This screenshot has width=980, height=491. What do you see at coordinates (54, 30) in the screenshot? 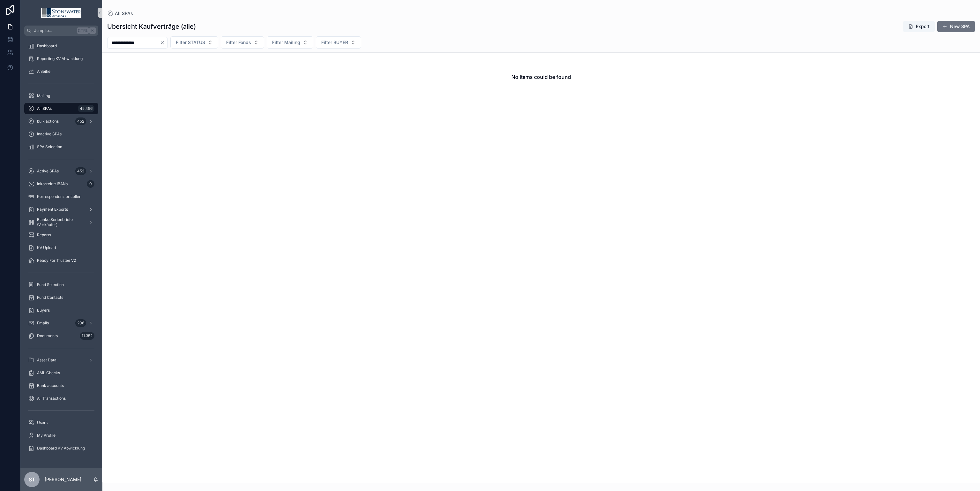
I see `span: Jump to...` at bounding box center [54, 30].